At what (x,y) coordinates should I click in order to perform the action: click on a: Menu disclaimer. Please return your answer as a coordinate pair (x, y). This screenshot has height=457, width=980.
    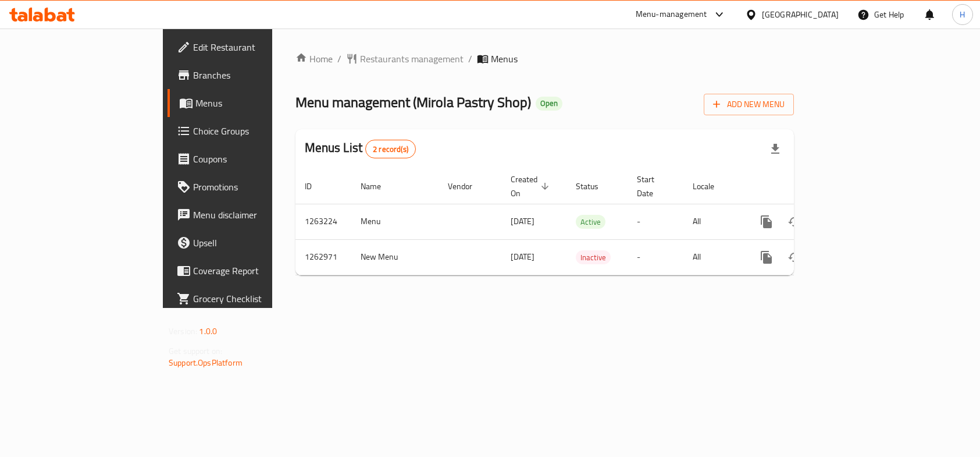
    Looking at the image, I should click on (247, 215).